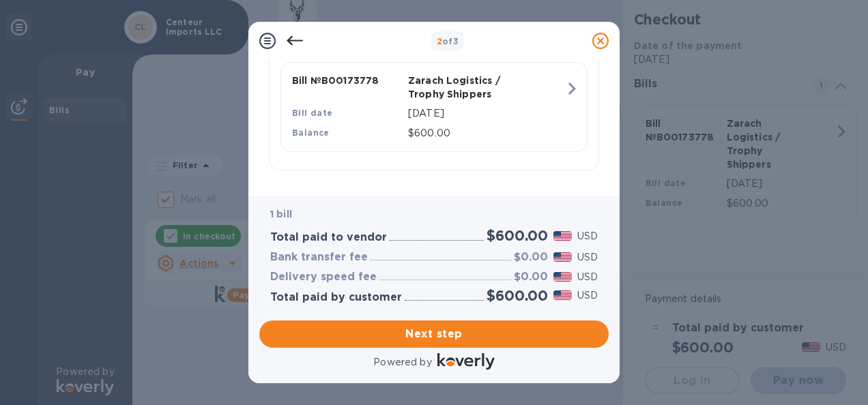 The width and height of the screenshot is (868, 405). Describe the element at coordinates (312, 113) in the screenshot. I see `b: Bill date` at that location.